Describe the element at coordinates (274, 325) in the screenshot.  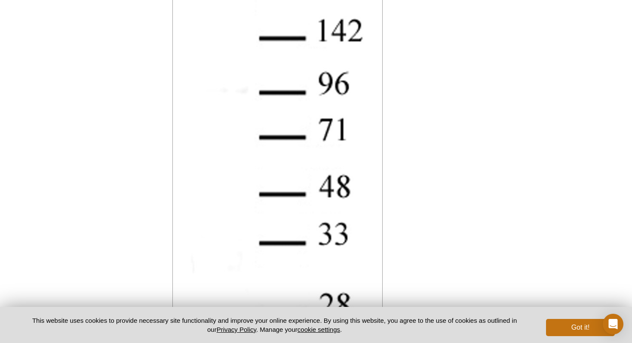
I see `p: This website uses cookies to provide necessary site functionality and improve your online experie...` at that location.